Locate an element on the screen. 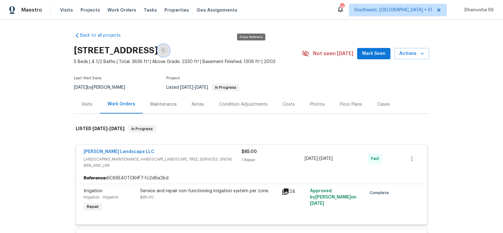 This screenshot has width=503, height=233. button: Mark Seen is located at coordinates (374, 54).